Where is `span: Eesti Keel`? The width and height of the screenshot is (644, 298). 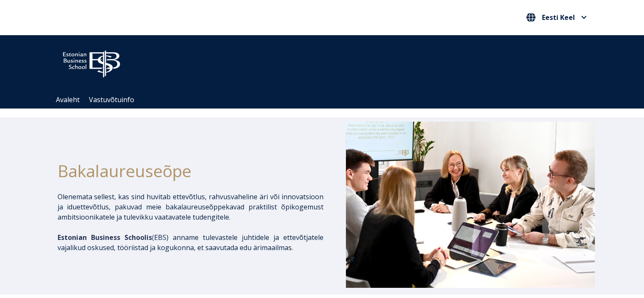
span: Eesti Keel is located at coordinates (559, 17).